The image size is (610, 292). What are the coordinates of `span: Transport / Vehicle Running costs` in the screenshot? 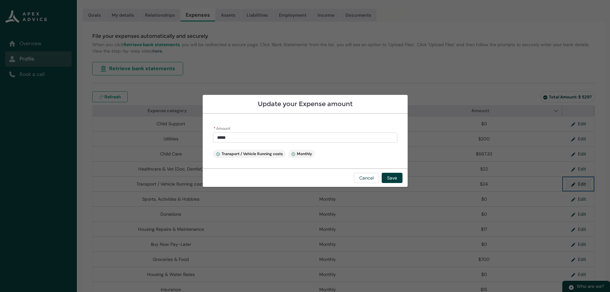 It's located at (249, 154).